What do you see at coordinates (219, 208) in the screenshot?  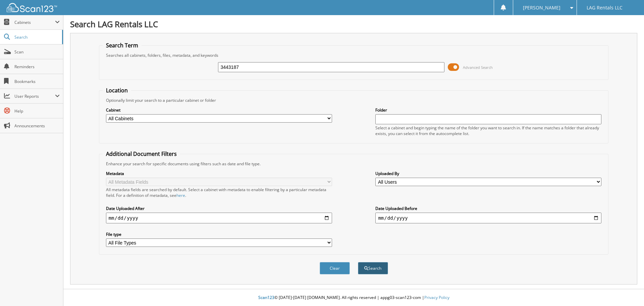 I see `label: Date Uploaded After` at bounding box center [219, 208].